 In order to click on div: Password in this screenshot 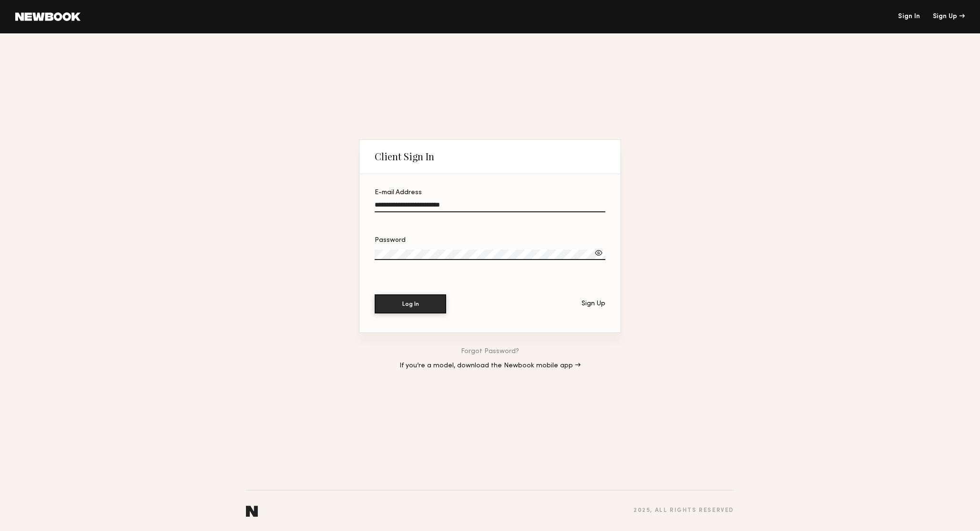, I will do `click(490, 240)`.